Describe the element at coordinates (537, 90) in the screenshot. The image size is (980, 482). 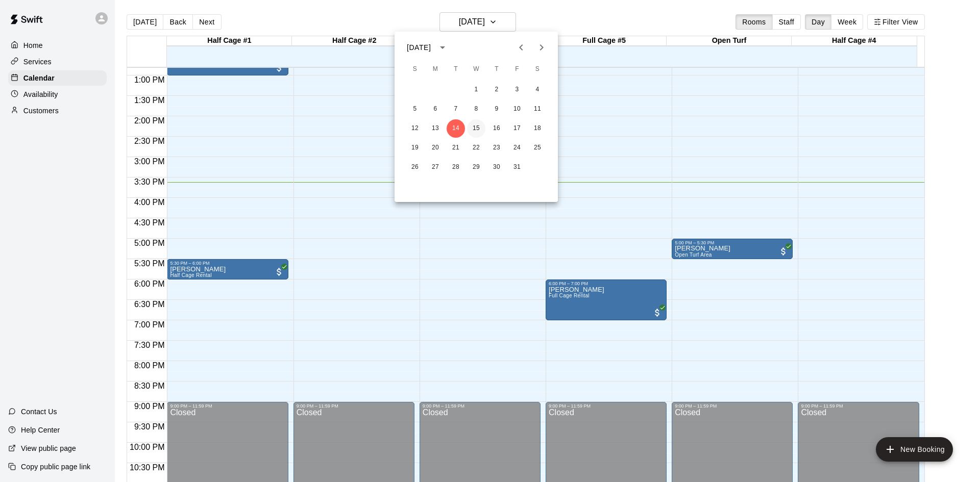
I see `button: 4` at that location.